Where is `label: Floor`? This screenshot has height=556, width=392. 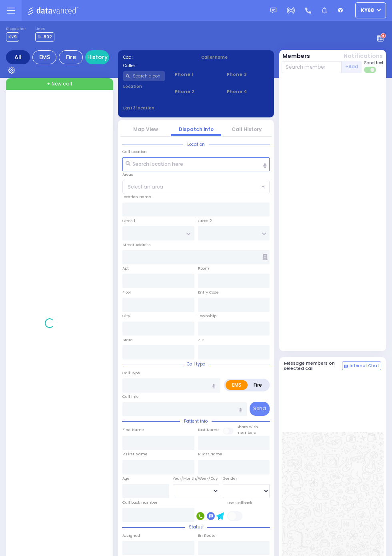 label: Floor is located at coordinates (127, 293).